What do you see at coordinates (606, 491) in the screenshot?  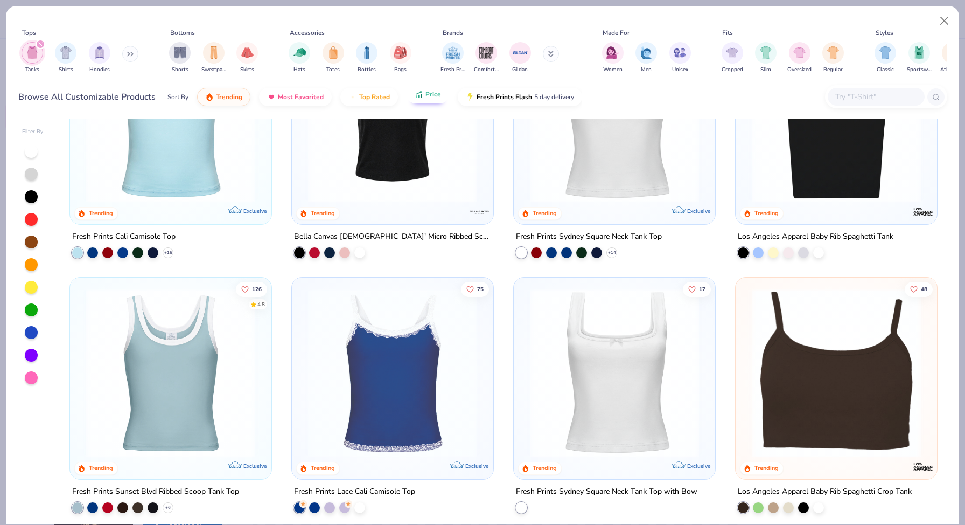 I see `div: Fresh Prints Sydney Square Neck Tank Top with Bow` at bounding box center [606, 491].